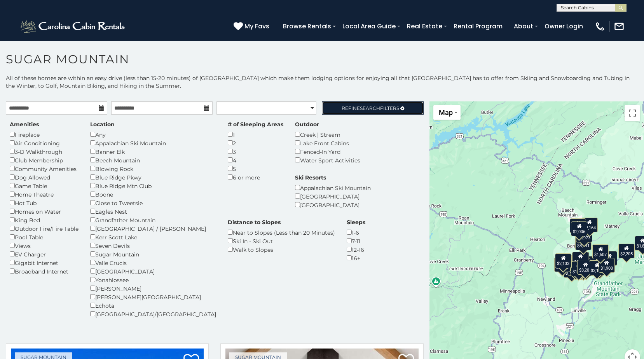 The width and height of the screenshot is (644, 359). What do you see at coordinates (255, 143) in the screenshot?
I see `div: 2` at bounding box center [255, 143].